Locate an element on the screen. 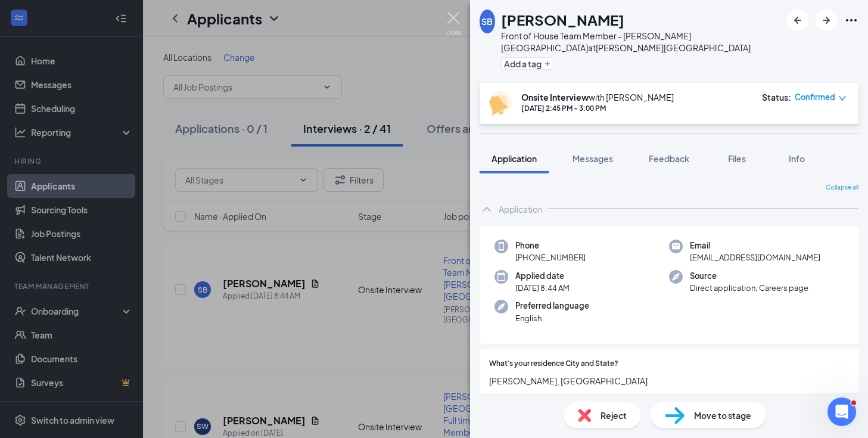 Image resolution: width=868 pixels, height=438 pixels. span: Info is located at coordinates (797, 158).